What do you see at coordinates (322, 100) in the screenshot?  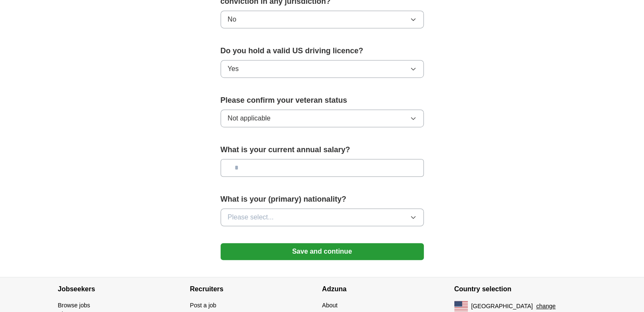 I see `label: Please confirm your veteran status` at bounding box center [322, 100].